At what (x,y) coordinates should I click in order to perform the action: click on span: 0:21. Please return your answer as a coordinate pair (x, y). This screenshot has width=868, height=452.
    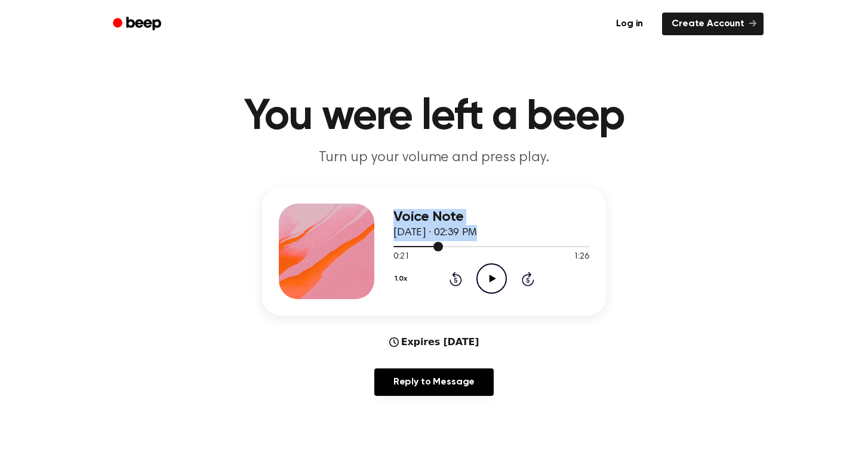
    Looking at the image, I should click on (402, 257).